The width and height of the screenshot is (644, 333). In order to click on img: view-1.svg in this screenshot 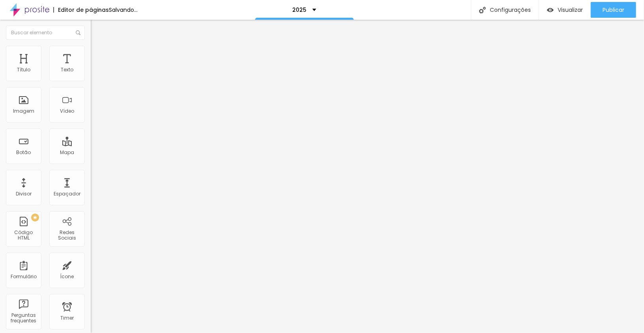, I will do `click(551, 10)`.